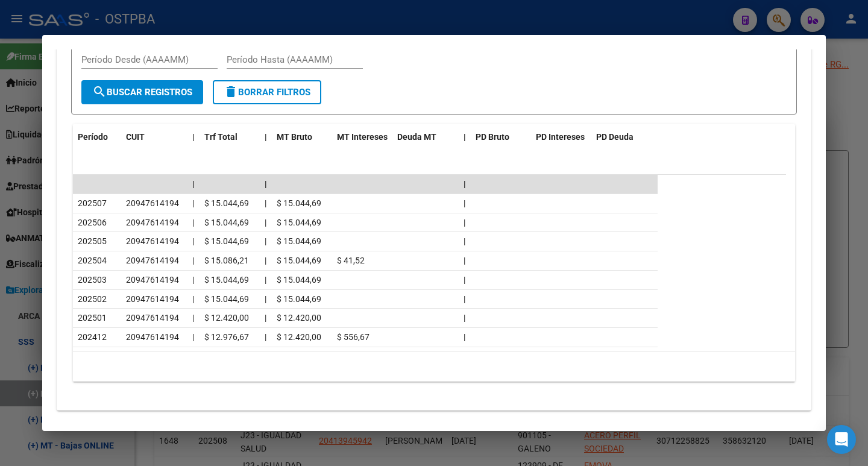 Image resolution: width=868 pixels, height=466 pixels. Describe the element at coordinates (93, 136) in the screenshot. I see `span: Período` at that location.